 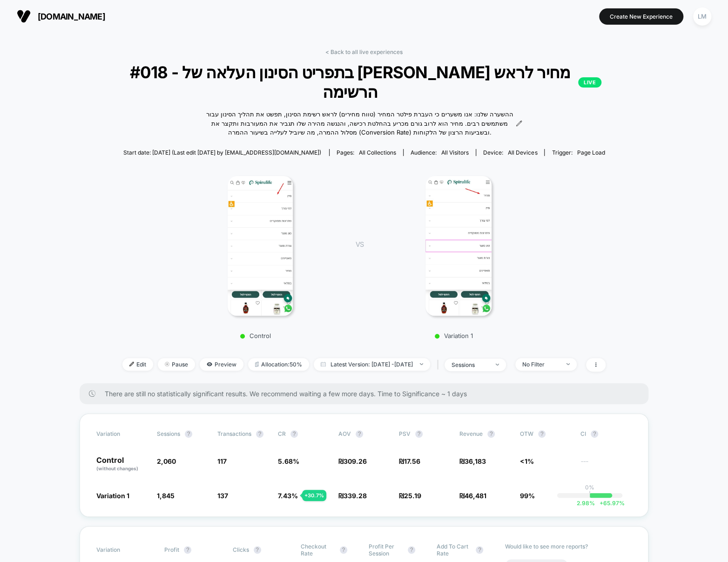 I want to click on div: Trigger:, so click(x=578, y=152).